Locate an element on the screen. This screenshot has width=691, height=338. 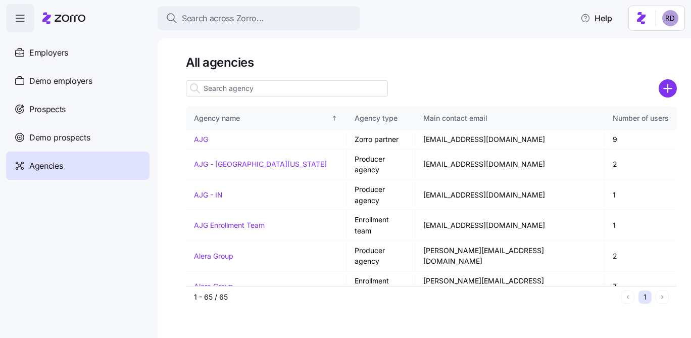
a: AJG - IN is located at coordinates (208, 195).